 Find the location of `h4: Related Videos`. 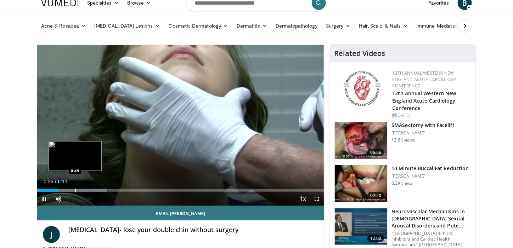

h4: Related Videos is located at coordinates (360, 54).